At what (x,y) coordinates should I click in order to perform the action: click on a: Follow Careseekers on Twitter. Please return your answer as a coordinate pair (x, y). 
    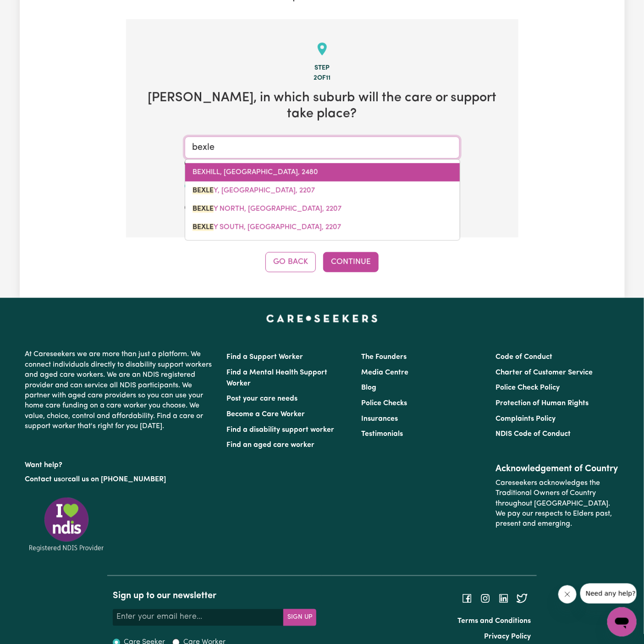
    Looking at the image, I should click on (523, 599).